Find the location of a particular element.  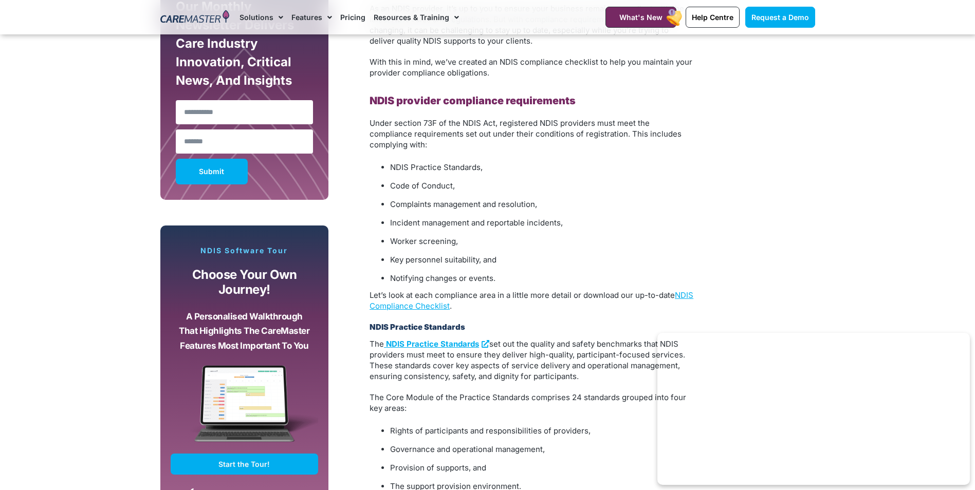

p: Let’s look at each compliance area in a little more detail or download our up-to-date . is located at coordinates (531, 301).